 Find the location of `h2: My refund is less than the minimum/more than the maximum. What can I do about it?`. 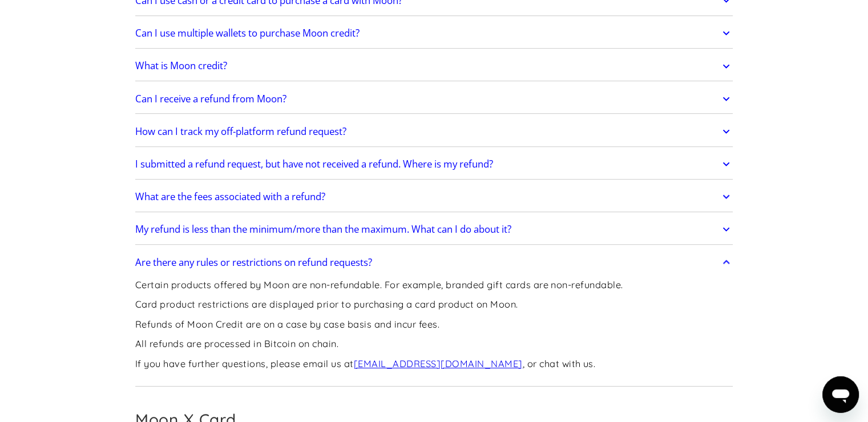

h2: My refund is less than the minimum/more than the maximum. What can I do about it? is located at coordinates (323, 229).